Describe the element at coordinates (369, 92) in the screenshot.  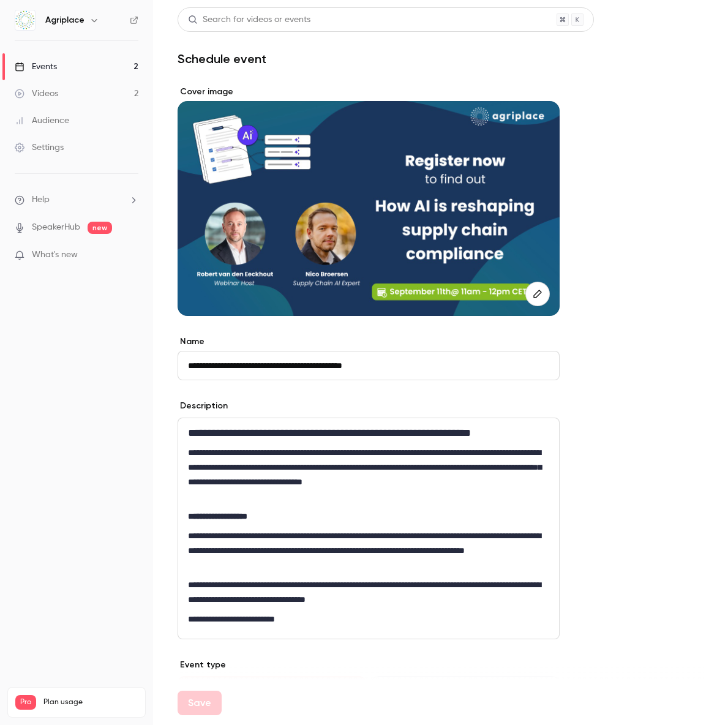
I see `label: Cover image` at that location.